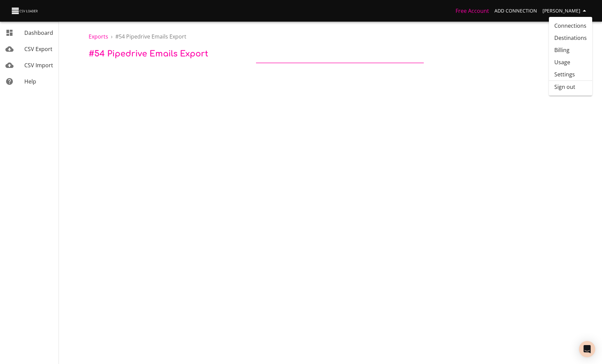  I want to click on li: Sign out, so click(570, 87).